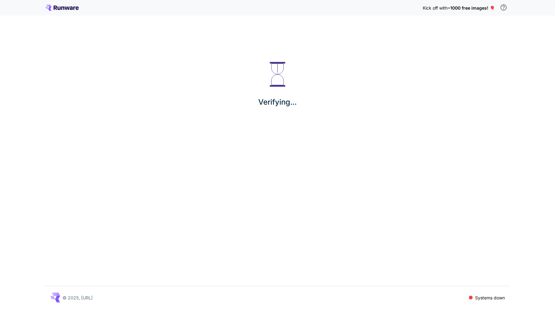 The width and height of the screenshot is (555, 309). What do you see at coordinates (435, 8) in the screenshot?
I see `span: Kick off with` at bounding box center [435, 8].